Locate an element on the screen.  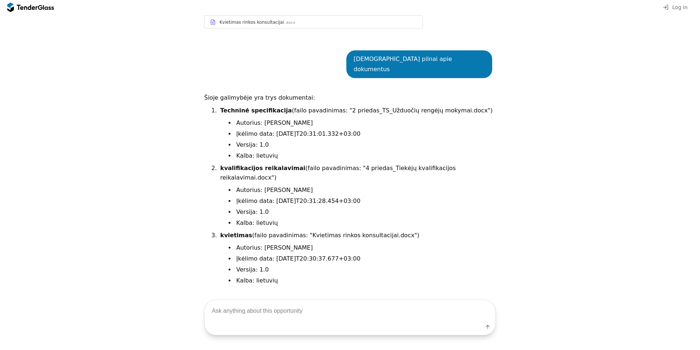
p: (failo pavadinimas: "4 priedas_Tiekėjų kvalifikacijos reikalavimai.docx") is located at coordinates (358, 173).